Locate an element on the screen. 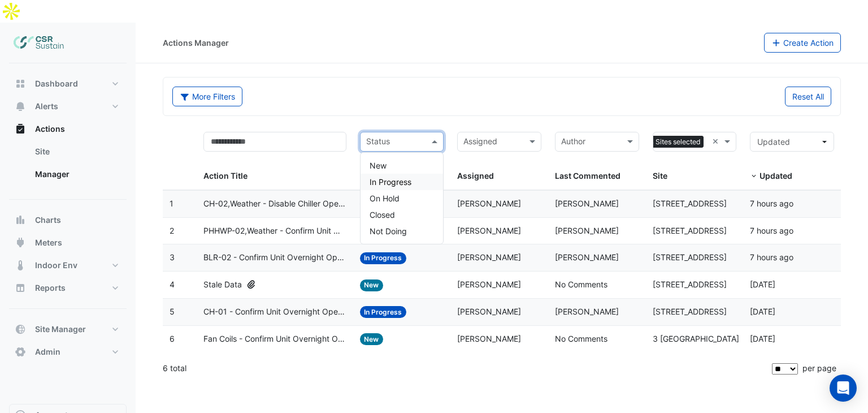  app-icon: Alerts is located at coordinates (20, 106).